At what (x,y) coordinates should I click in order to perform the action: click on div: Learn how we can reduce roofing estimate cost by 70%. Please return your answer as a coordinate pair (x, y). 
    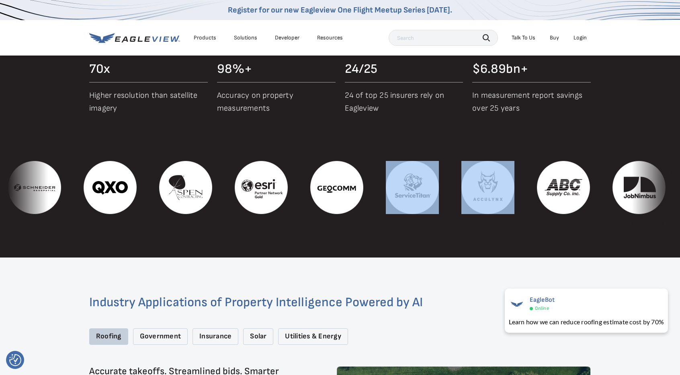
    Looking at the image, I should click on (587, 322).